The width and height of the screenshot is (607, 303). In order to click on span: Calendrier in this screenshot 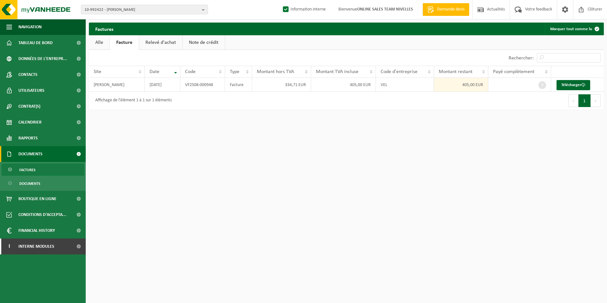, I will do `click(30, 122)`.